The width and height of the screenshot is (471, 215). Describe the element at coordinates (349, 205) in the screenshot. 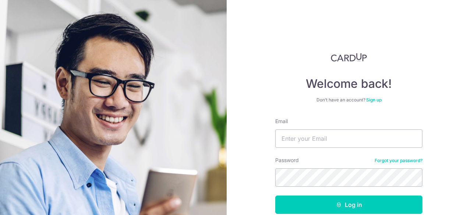

I see `button: Log in` at that location.